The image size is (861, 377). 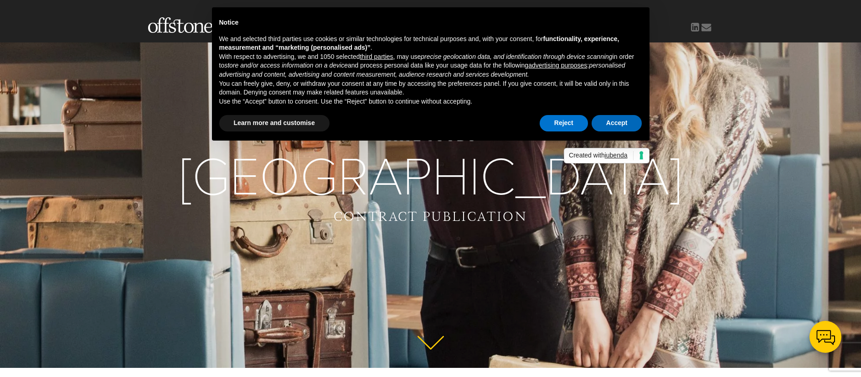 What do you see at coordinates (617, 123) in the screenshot?
I see `button: Accept` at bounding box center [617, 123].